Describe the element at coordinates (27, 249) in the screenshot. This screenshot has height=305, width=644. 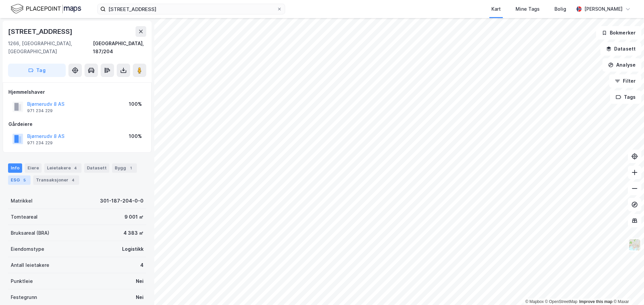
I see `div: Eiendomstype` at that location.